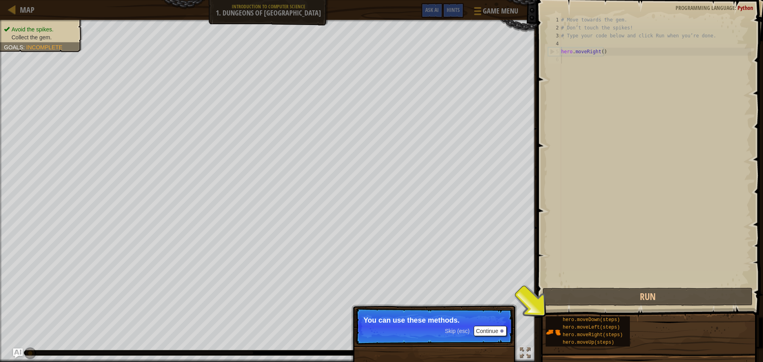  Describe the element at coordinates (705, 8) in the screenshot. I see `span: Programming language` at that location.